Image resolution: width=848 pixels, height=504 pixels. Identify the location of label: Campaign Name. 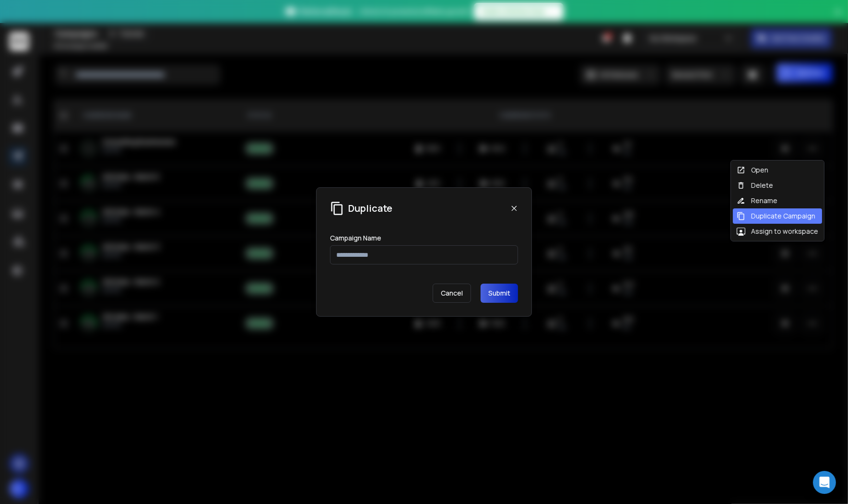
(356, 238).